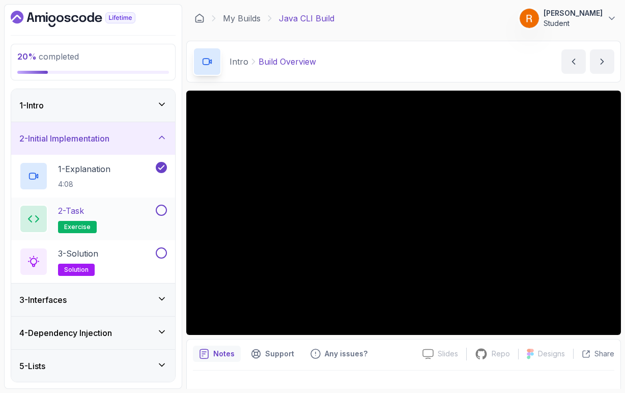 This screenshot has height=393, width=625. Describe the element at coordinates (77, 227) in the screenshot. I see `span: exercise` at that location.